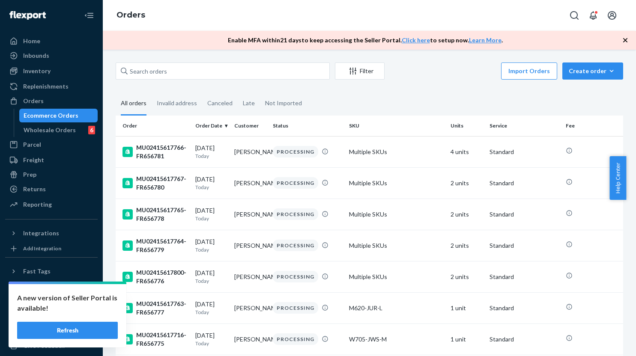 The width and height of the screenshot is (636, 356). Describe the element at coordinates (41, 233) in the screenshot. I see `div: Integrations` at that location.